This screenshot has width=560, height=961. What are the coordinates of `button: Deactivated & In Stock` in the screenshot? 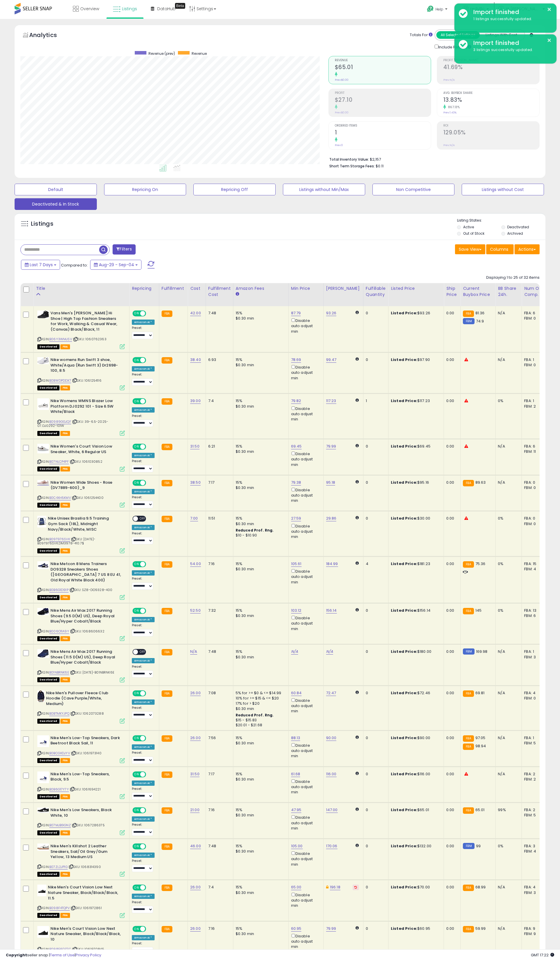 It's located at (56, 204).